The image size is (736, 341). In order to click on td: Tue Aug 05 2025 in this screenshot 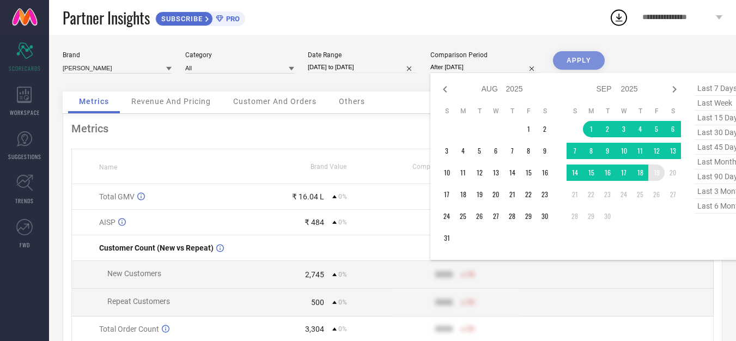, I will do `click(480, 151)`.